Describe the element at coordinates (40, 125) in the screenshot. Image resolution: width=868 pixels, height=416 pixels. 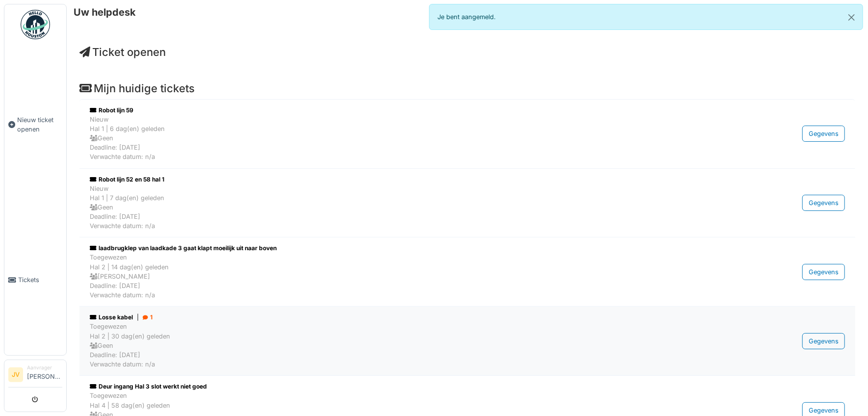
I see `span: Nieuw ticket openen` at that location.